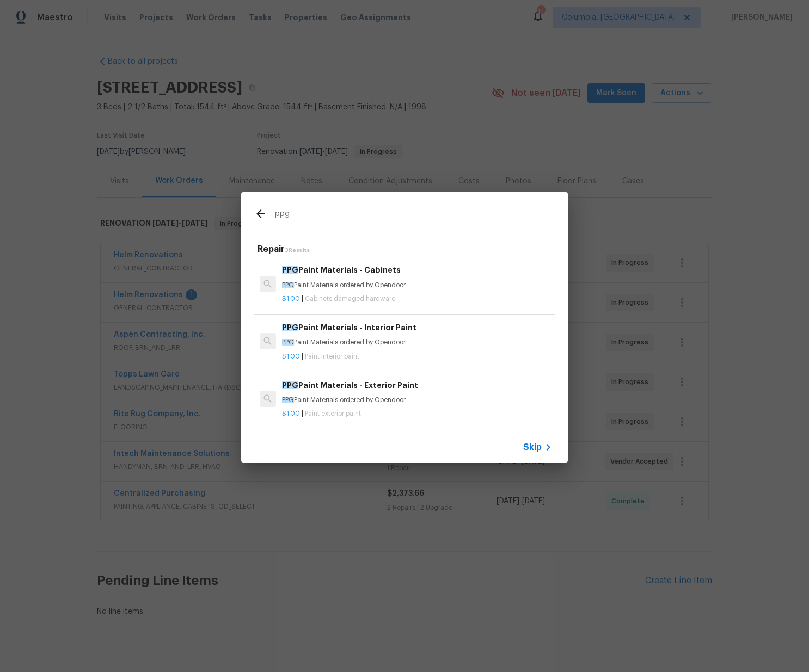 This screenshot has width=809, height=672. What do you see at coordinates (417, 327) in the screenshot?
I see `h6: Paint Materials - Interior Paint` at bounding box center [417, 327].